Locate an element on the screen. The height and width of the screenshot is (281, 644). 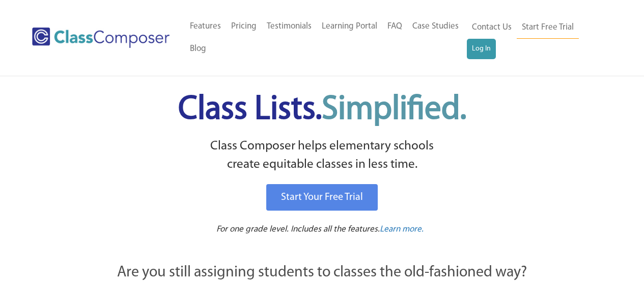
a: Testimonials is located at coordinates (290, 27).